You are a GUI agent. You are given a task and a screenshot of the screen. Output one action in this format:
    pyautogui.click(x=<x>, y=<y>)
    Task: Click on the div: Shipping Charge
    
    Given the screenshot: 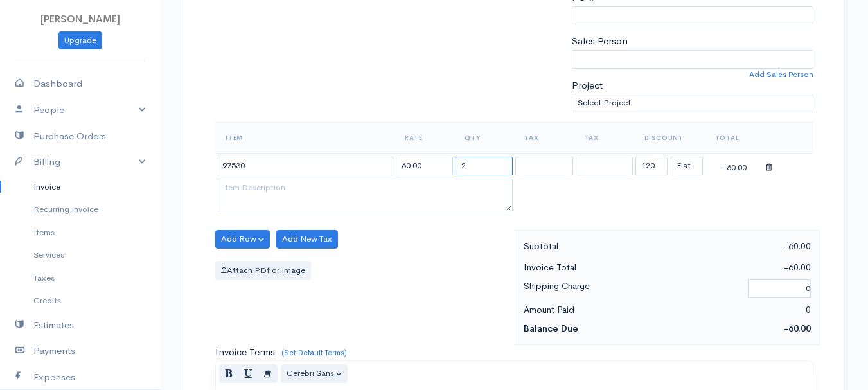 What is the action you would take?
    pyautogui.click(x=630, y=288)
    